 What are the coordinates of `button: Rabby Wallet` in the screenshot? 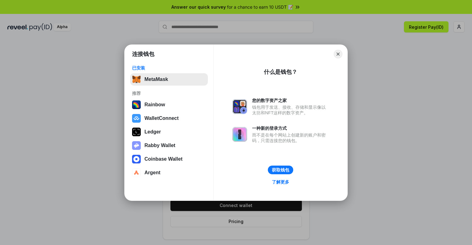 It's located at (169, 146).